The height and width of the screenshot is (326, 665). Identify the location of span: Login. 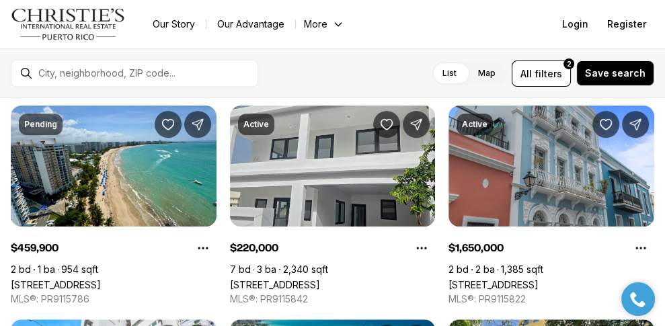
(575, 24).